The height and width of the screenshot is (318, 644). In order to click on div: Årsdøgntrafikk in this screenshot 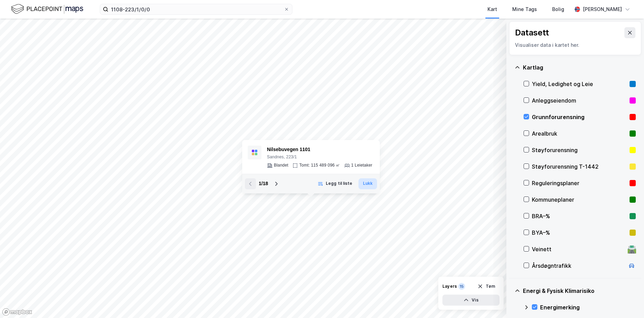, I will do `click(578, 266)`.